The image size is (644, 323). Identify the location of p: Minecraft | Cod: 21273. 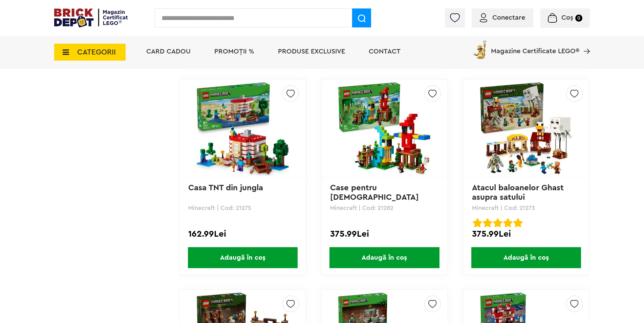
(526, 208).